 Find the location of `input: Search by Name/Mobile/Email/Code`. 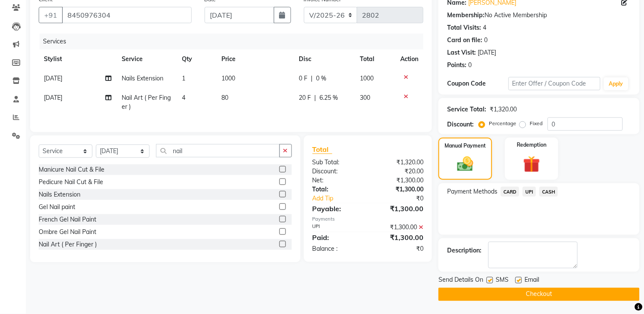

input: Search by Name/Mobile/Email/Code is located at coordinates (127, 15).